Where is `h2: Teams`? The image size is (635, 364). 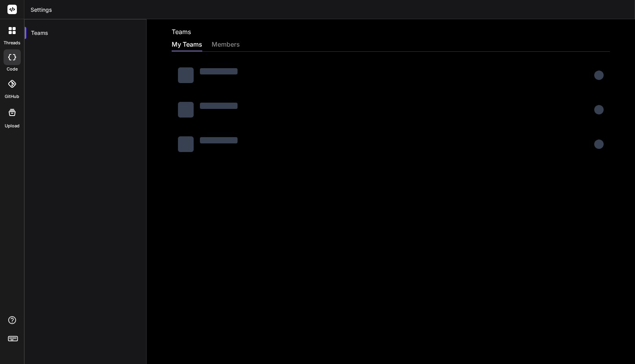
h2: Teams is located at coordinates (181, 32).